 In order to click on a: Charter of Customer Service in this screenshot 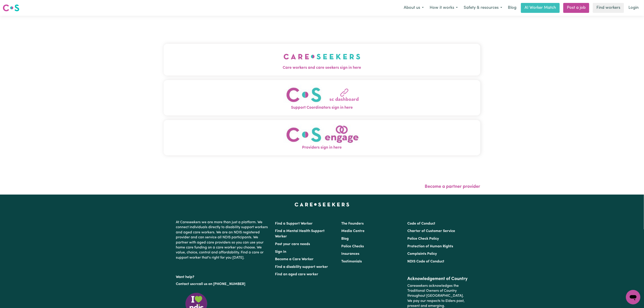, I will do `click(431, 231)`.